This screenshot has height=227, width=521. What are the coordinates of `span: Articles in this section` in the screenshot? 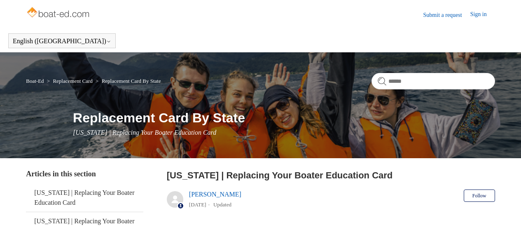 It's located at (61, 174).